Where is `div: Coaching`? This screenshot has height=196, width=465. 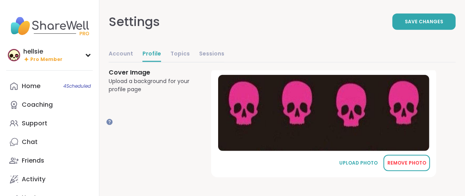
div: Coaching is located at coordinates (37, 105).